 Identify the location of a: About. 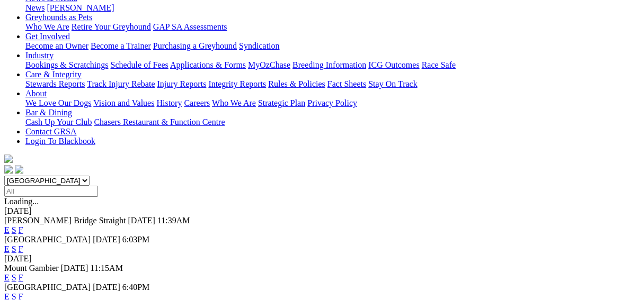
(36, 93).